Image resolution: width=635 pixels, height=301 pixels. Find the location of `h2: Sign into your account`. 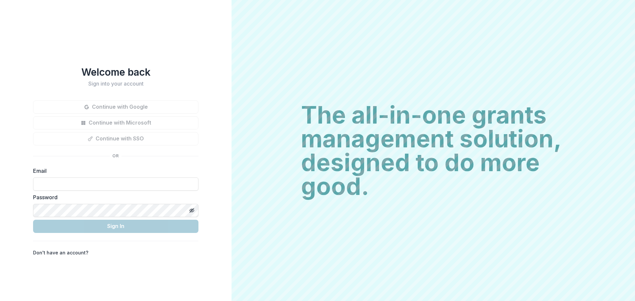

h2: Sign into your account is located at coordinates (116, 84).